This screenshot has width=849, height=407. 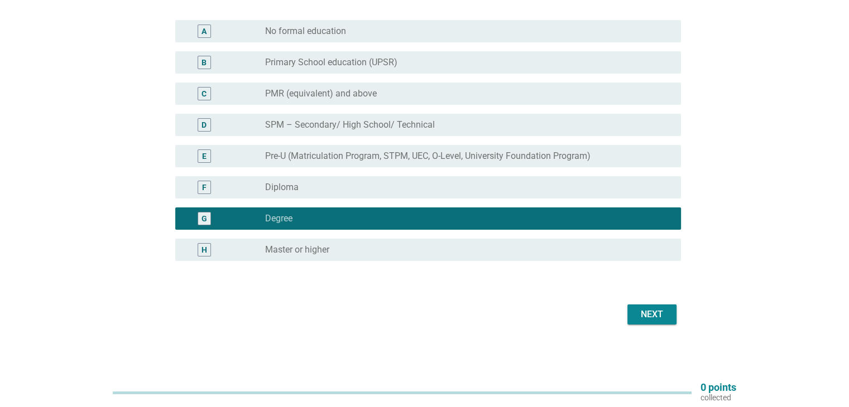 I want to click on label: Primary School education (UPSR), so click(x=331, y=62).